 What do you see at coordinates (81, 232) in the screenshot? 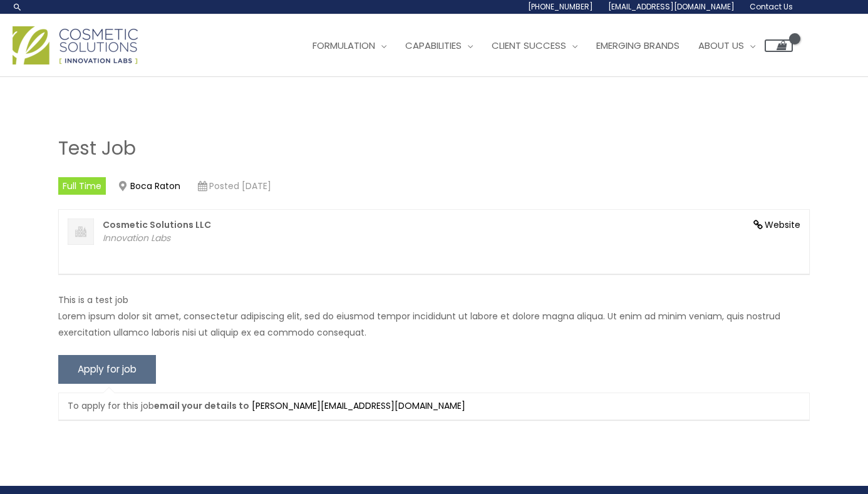
I see `img: Cosmetic Solutions LLC` at bounding box center [81, 232].